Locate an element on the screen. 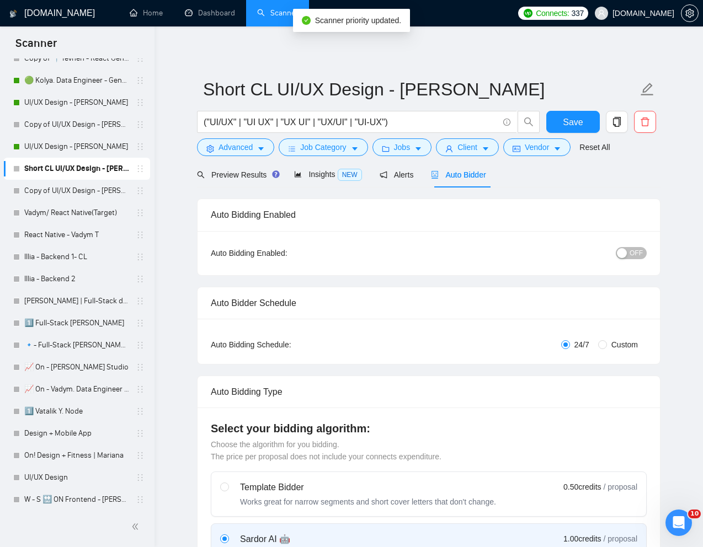 The height and width of the screenshot is (547, 703). span: 1.00 credits is located at coordinates (582, 539).